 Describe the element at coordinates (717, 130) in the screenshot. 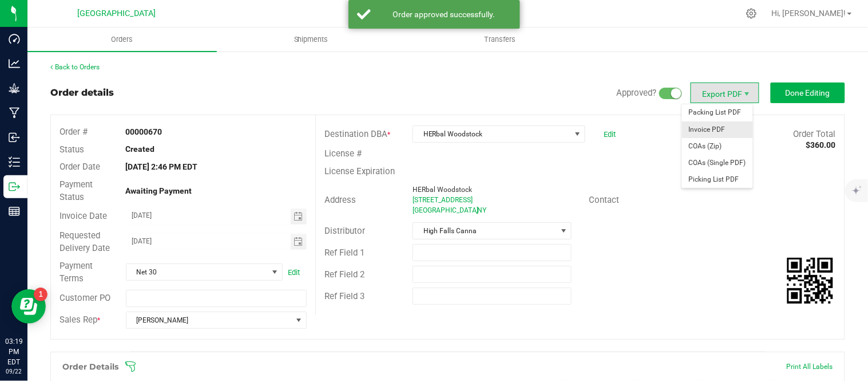

I see `span: Invoice PDF` at that location.